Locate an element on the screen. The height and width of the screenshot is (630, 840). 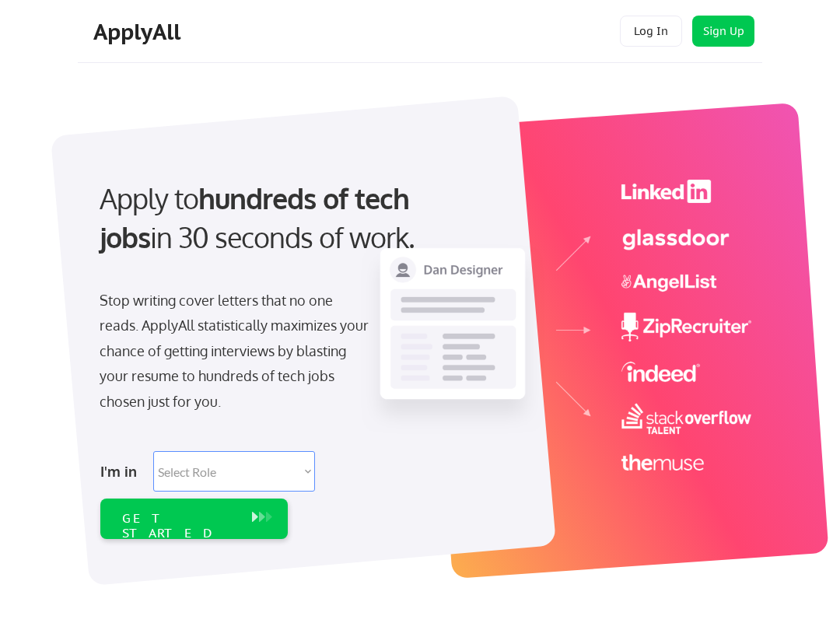
div: GET STARTED is located at coordinates (179, 526).